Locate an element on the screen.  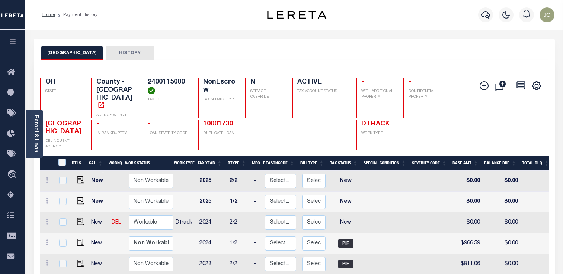
p: WITH ADDITIONAL PROPERTY is located at coordinates (377, 94).